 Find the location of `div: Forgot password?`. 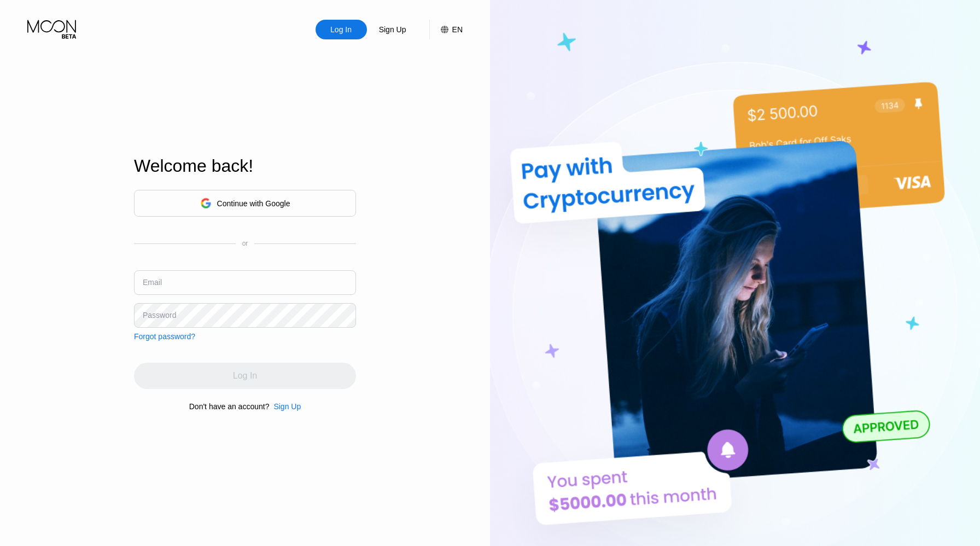

div: Forgot password? is located at coordinates (164, 336).